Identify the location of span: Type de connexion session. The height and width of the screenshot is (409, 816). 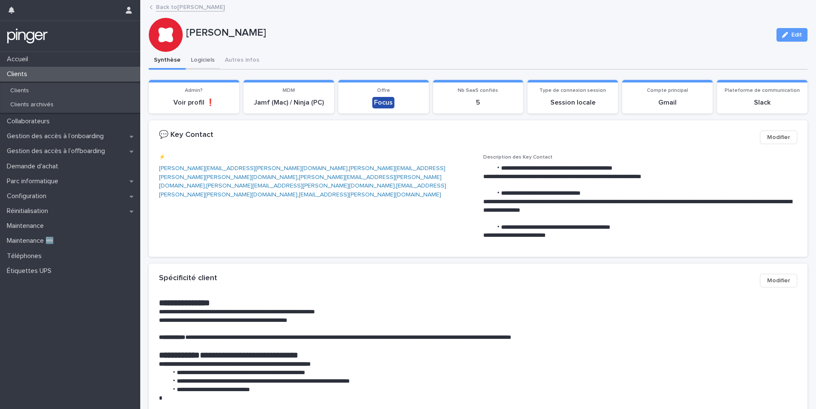
(573, 91).